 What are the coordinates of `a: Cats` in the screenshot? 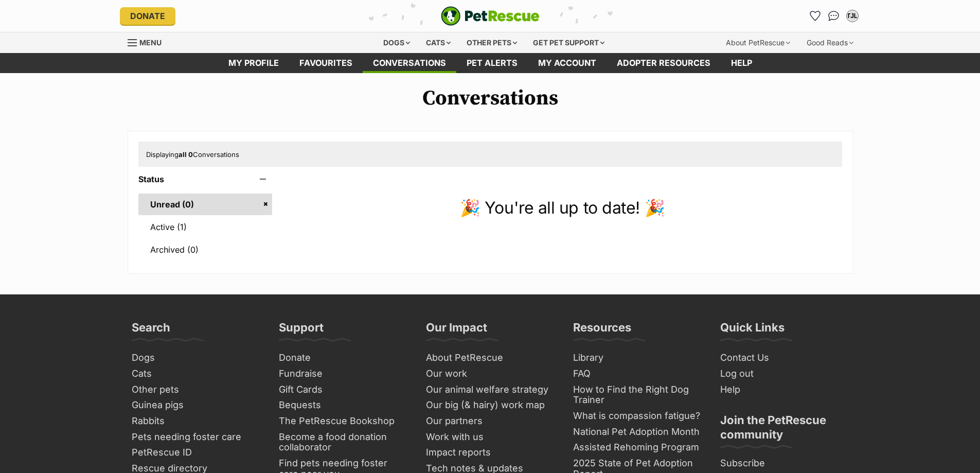 It's located at (196, 374).